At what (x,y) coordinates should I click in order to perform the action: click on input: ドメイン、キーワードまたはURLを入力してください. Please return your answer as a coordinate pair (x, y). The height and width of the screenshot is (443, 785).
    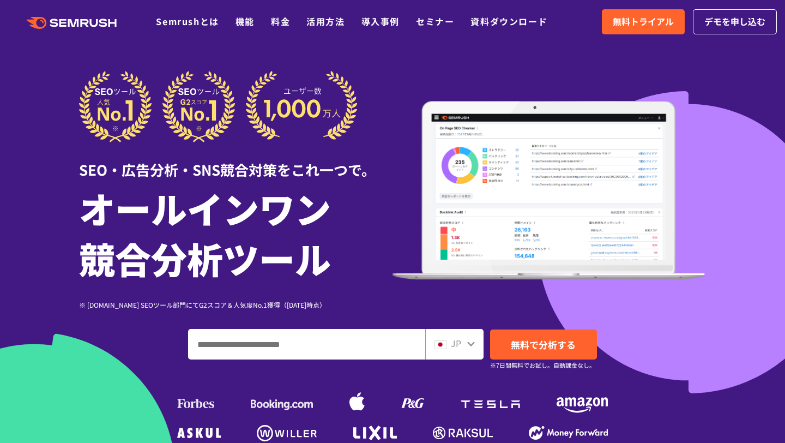
    Looking at the image, I should click on (306, 344).